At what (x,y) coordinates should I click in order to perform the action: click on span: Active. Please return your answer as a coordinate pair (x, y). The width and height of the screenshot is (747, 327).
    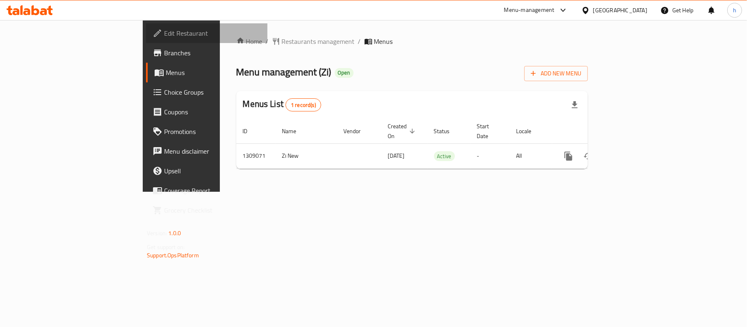
    Looking at the image, I should click on (444, 156).